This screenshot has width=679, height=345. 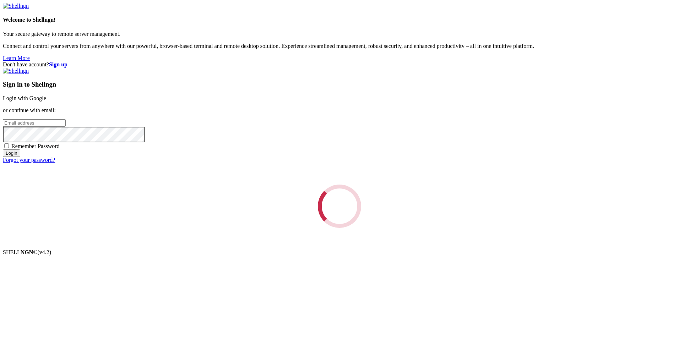 I want to click on input: Remember Password, so click(x=6, y=146).